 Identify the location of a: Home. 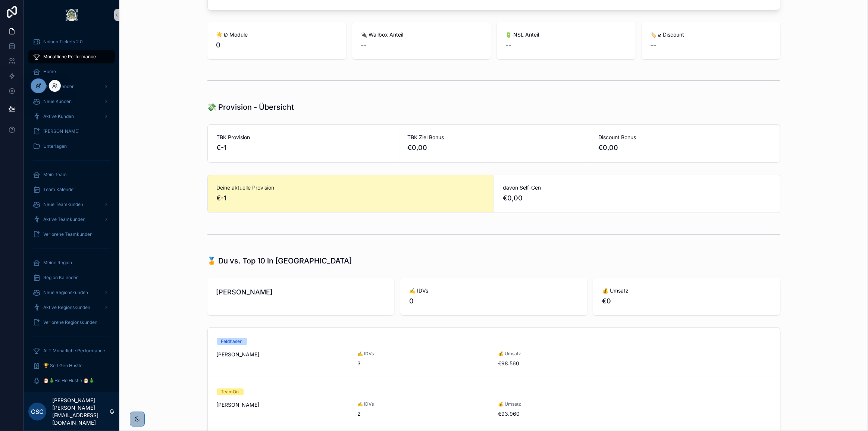
(71, 71).